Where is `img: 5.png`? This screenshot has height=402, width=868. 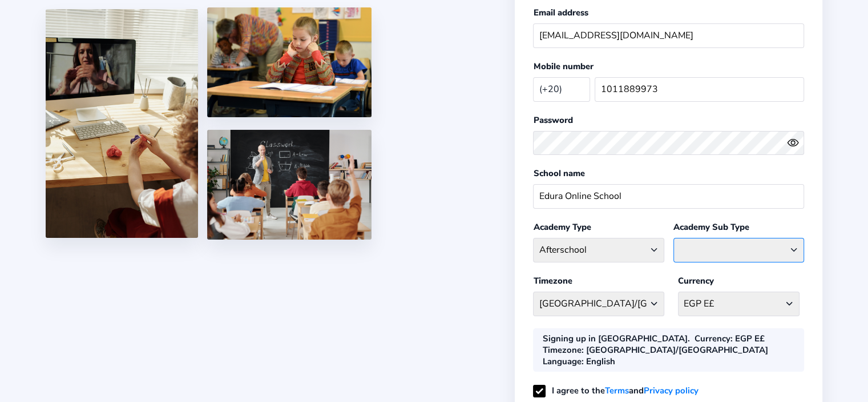
img: 5.png is located at coordinates (289, 185).